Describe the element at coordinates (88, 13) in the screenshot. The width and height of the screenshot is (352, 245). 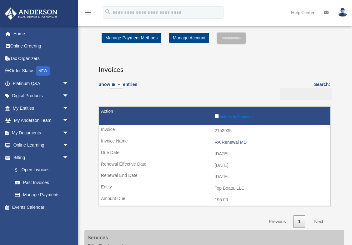
I see `a: menu` at that location.